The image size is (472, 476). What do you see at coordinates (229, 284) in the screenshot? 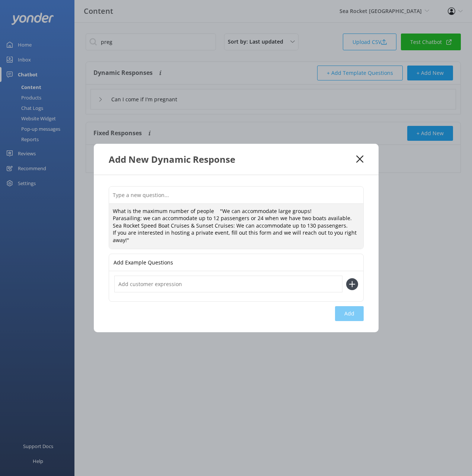
I see `input: Add customer expression` at bounding box center [229, 284].